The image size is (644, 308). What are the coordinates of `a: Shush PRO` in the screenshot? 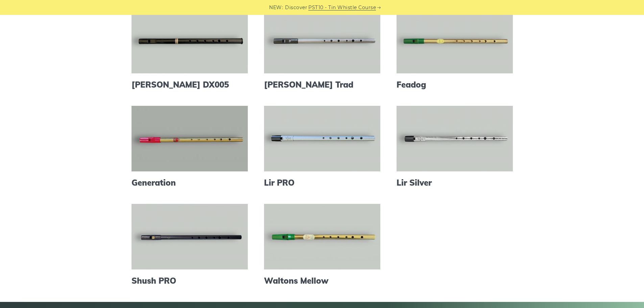 It's located at (190, 280).